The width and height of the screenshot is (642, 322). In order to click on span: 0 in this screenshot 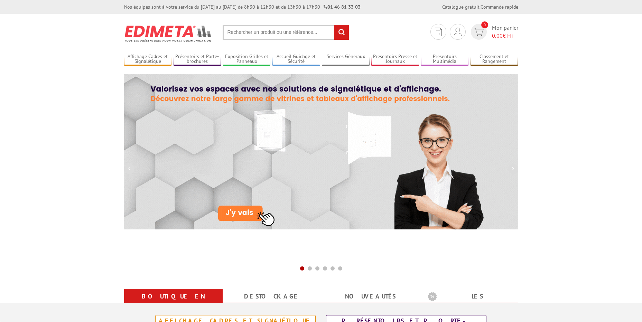, I will do `click(485, 25)`.